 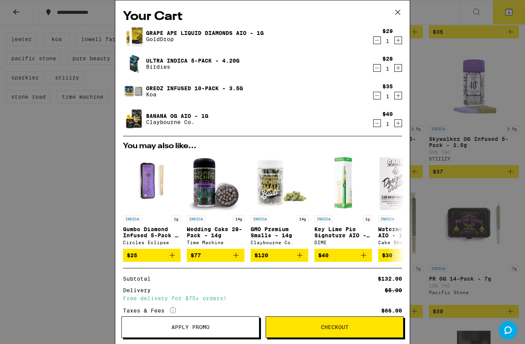 I want to click on div: $132.00, so click(x=390, y=279).